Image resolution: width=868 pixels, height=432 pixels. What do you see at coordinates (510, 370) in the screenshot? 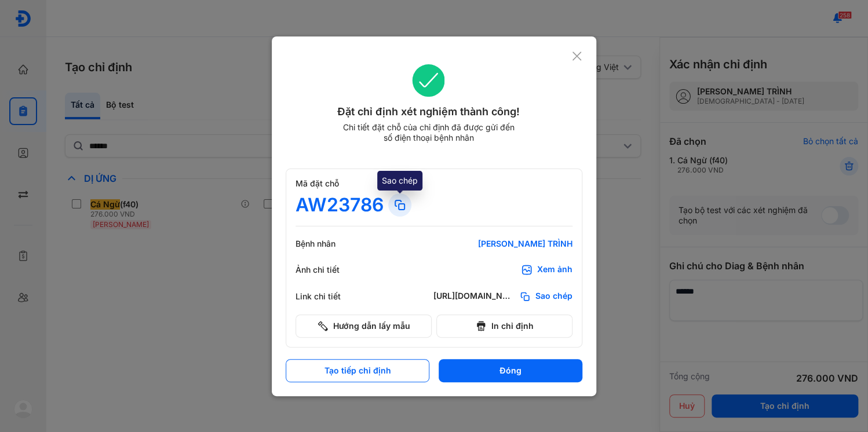
I see `button: Đóng` at bounding box center [510, 370].